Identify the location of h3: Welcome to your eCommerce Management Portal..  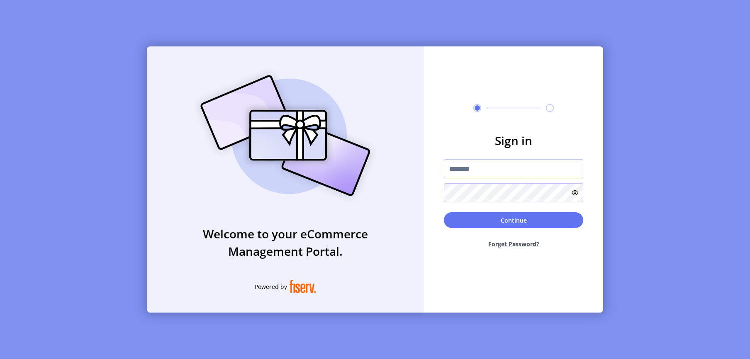
(285, 243).